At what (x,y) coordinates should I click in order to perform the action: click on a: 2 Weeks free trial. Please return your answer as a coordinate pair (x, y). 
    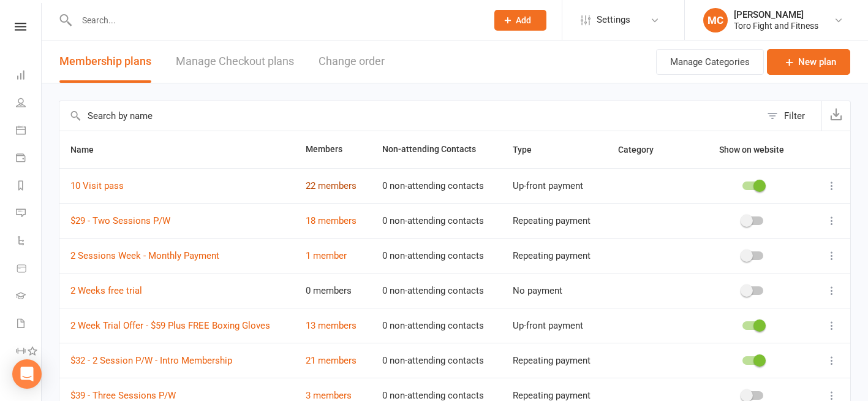
    Looking at the image, I should click on (106, 291).